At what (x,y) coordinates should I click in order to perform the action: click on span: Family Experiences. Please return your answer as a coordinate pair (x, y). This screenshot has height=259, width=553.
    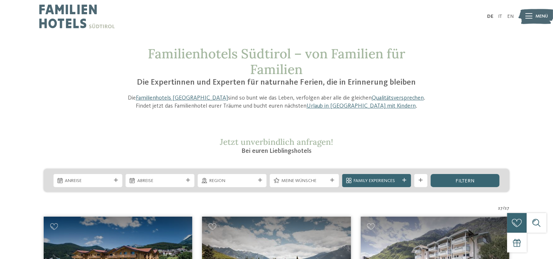
    Looking at the image, I should click on (377, 181).